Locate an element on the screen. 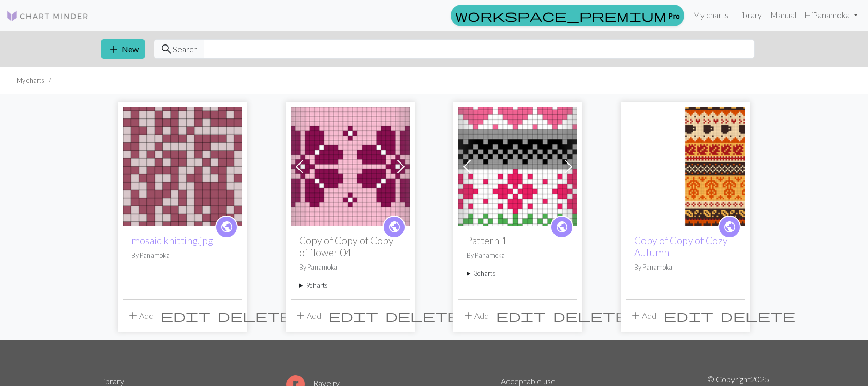 This screenshot has height=386, width=868. a: My charts is located at coordinates (710, 15).